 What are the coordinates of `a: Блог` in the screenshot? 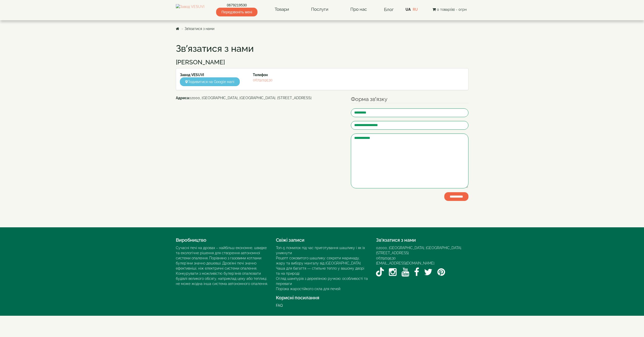 It's located at (389, 9).